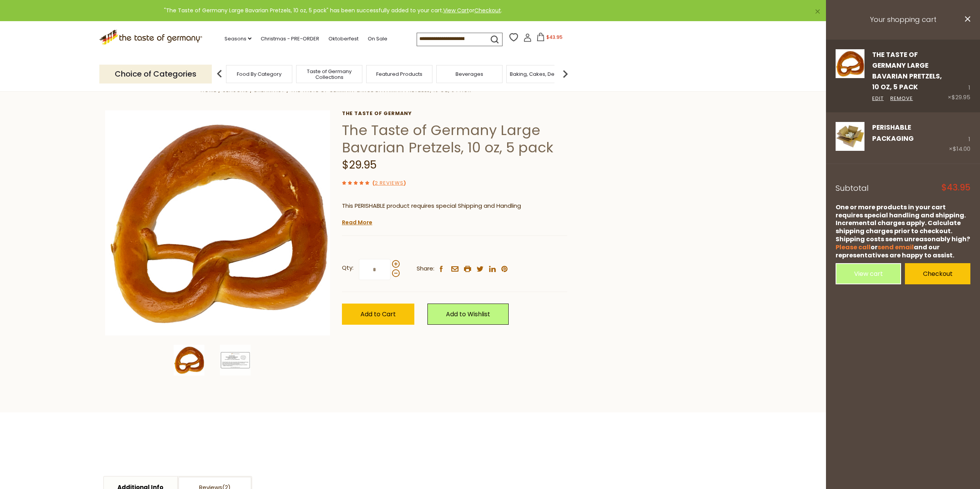 This screenshot has height=489, width=980. What do you see at coordinates (901, 99) in the screenshot?
I see `a: Remove` at bounding box center [901, 99].